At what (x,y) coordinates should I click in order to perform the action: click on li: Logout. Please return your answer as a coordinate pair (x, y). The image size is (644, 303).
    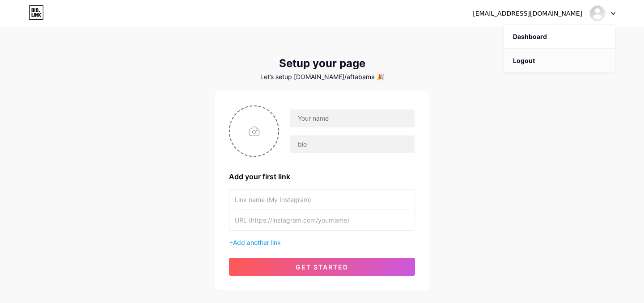
    Looking at the image, I should click on (560, 61).